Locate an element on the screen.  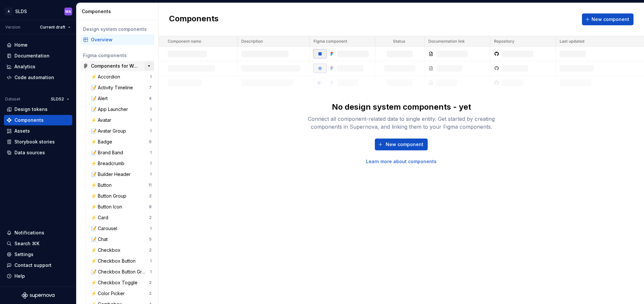
div: ⚡ Checkbox Toggle is located at coordinates (116, 283).